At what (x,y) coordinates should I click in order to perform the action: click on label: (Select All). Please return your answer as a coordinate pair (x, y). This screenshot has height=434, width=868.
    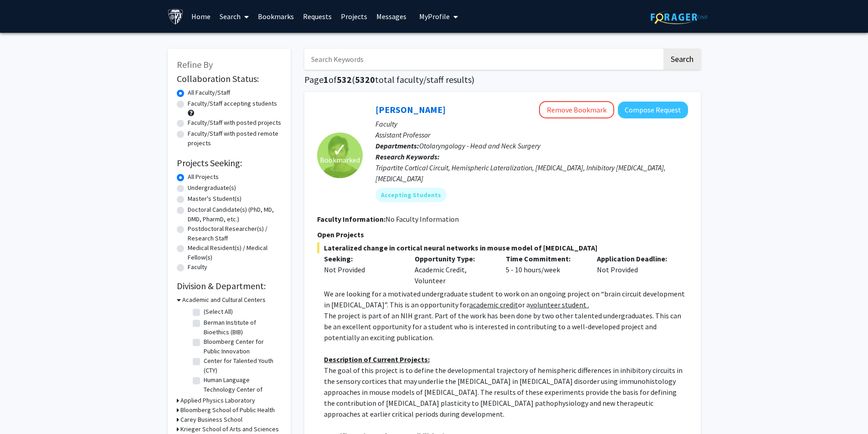
    Looking at the image, I should click on (219, 312).